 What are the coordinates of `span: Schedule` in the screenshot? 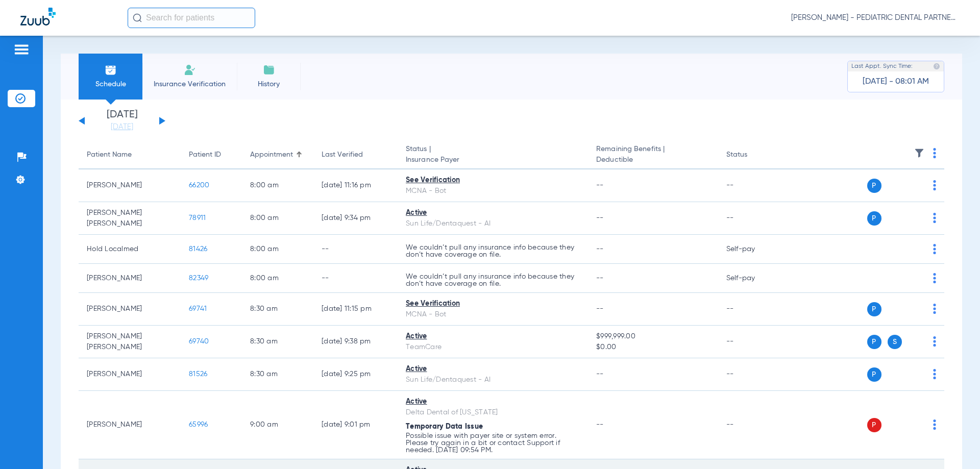 It's located at (110, 85).